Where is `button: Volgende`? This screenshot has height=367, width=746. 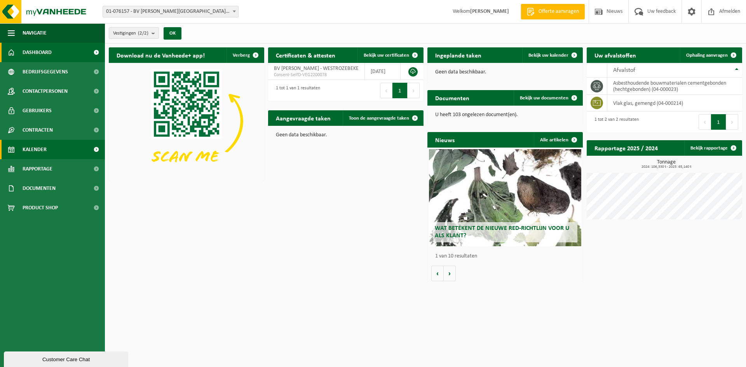 button: Volgende is located at coordinates (449, 274).